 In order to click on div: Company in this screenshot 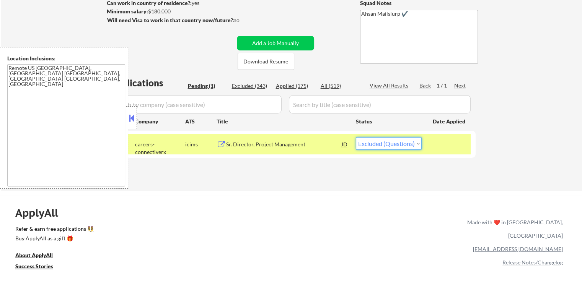, I will do `click(160, 122)`.